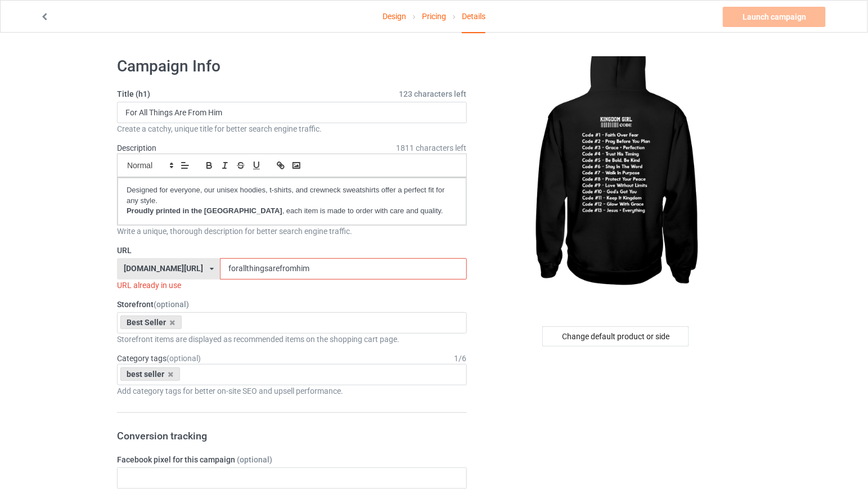  I want to click on p: Designed for everyone, our unisex hoodies, t-shirts, and crewneck sweatshirts offer a perfect fit..., so click(292, 195).